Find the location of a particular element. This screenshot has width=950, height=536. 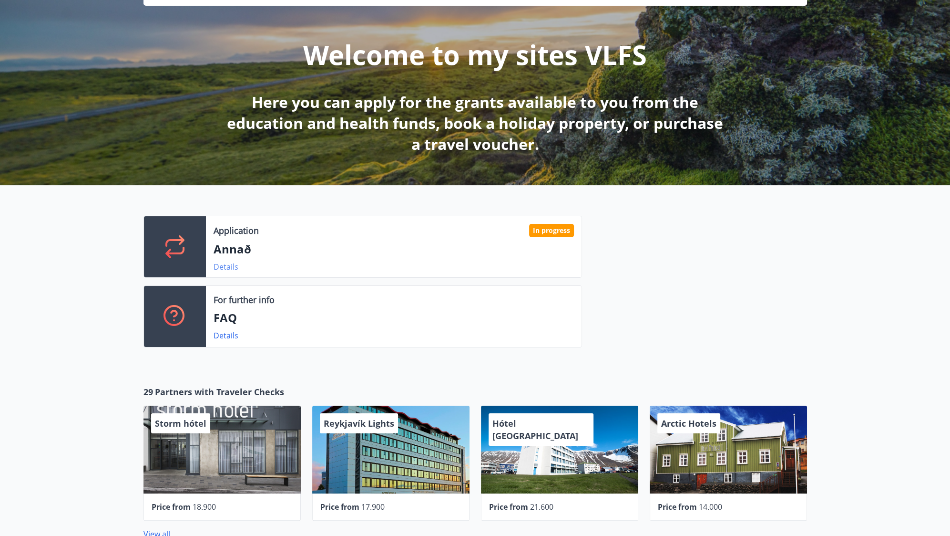

span: 29 is located at coordinates (148, 392).